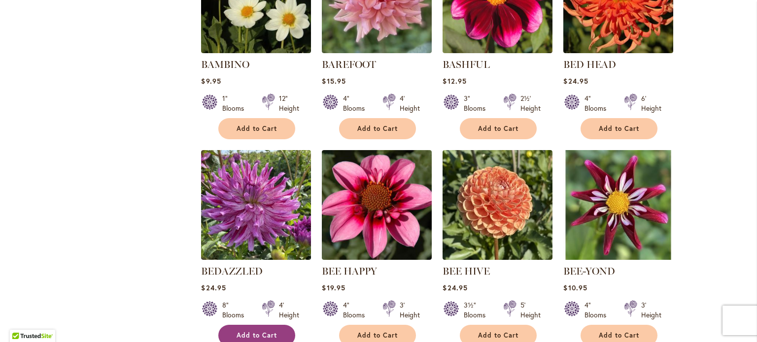  What do you see at coordinates (575, 288) in the screenshot?
I see `span: $10.95` at bounding box center [575, 288].